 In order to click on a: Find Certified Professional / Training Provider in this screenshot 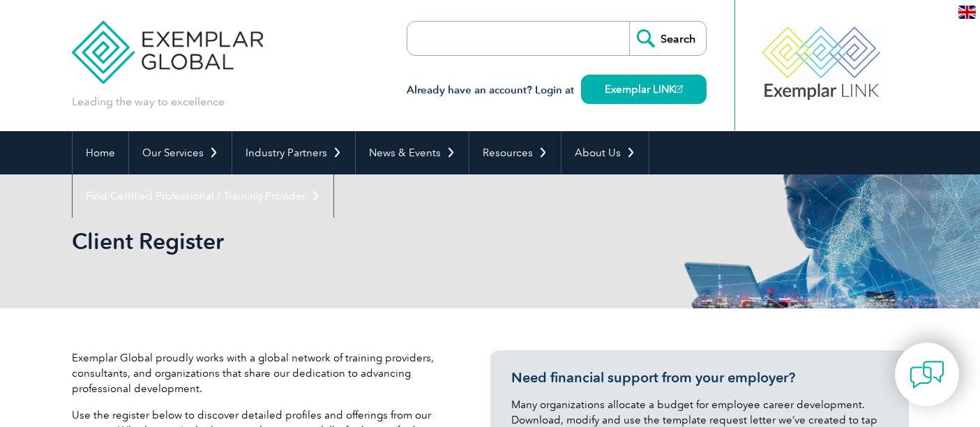, I will do `click(203, 196)`.